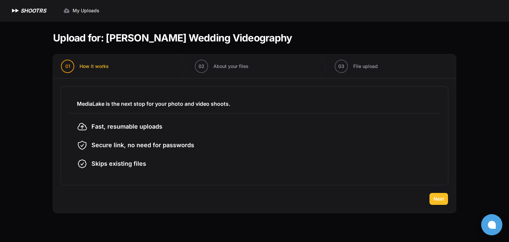 Image resolution: width=509 pixels, height=242 pixels. I want to click on span: Skips existing files, so click(119, 164).